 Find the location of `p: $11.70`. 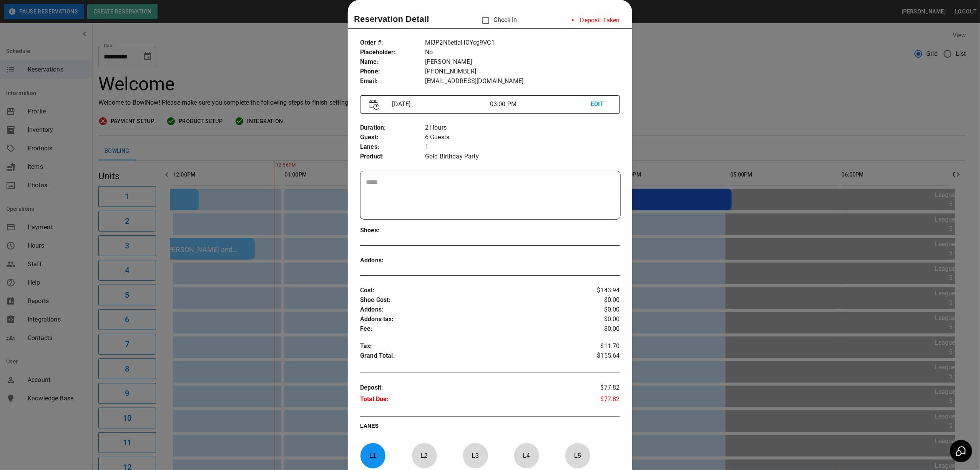

p: $11.70 is located at coordinates (598, 346).